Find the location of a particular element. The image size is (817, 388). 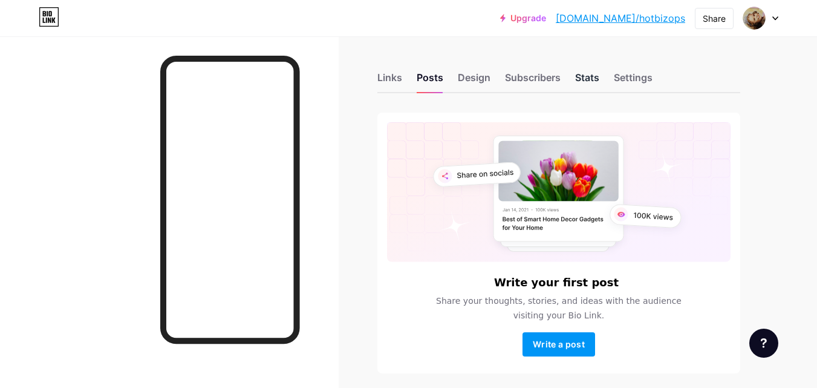

div: Posts is located at coordinates (430, 81).